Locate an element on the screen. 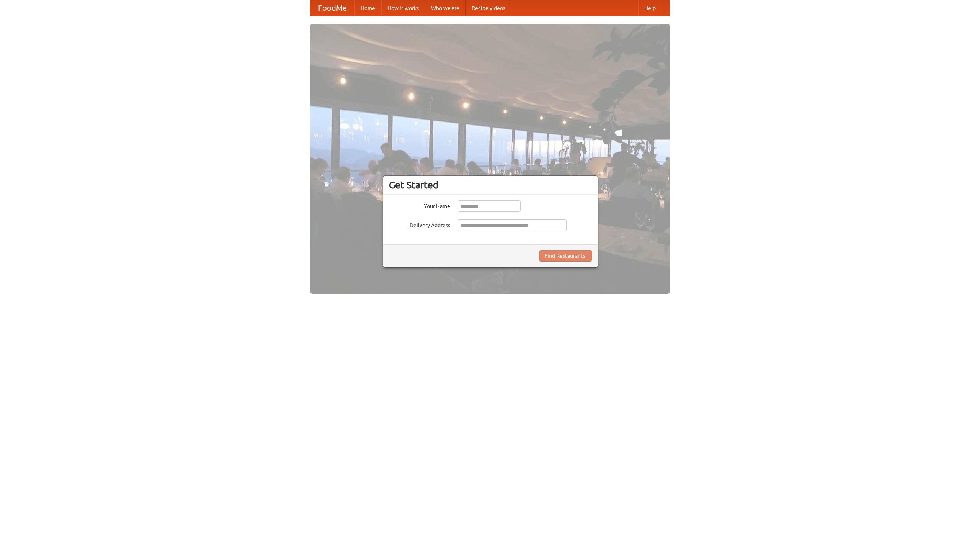 The image size is (980, 542). a: Home is located at coordinates (368, 8).